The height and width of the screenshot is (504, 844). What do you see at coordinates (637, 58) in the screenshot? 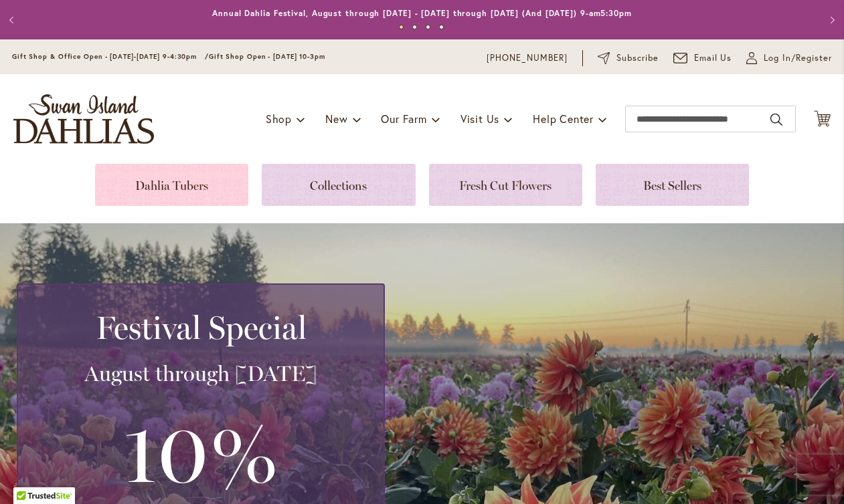
I see `span: Subscribe` at bounding box center [637, 58].